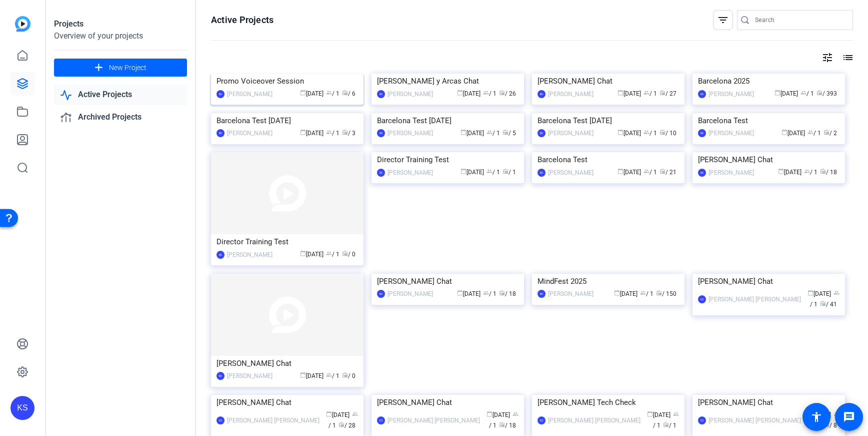 This screenshot has height=436, width=868. I want to click on div: Overview of your projects, so click(121, 36).